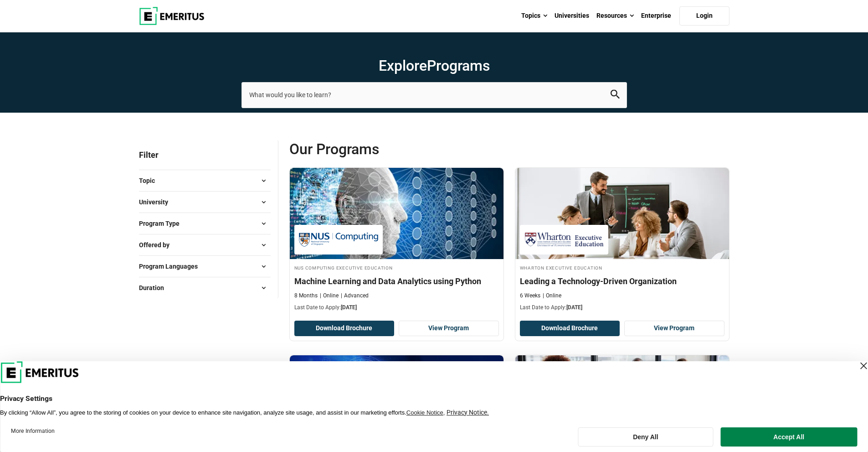  I want to click on a: AI and Machine Learning Course by NUS Computing Executive Education - October 6, 2025 NUS Computi..., so click(396, 242).